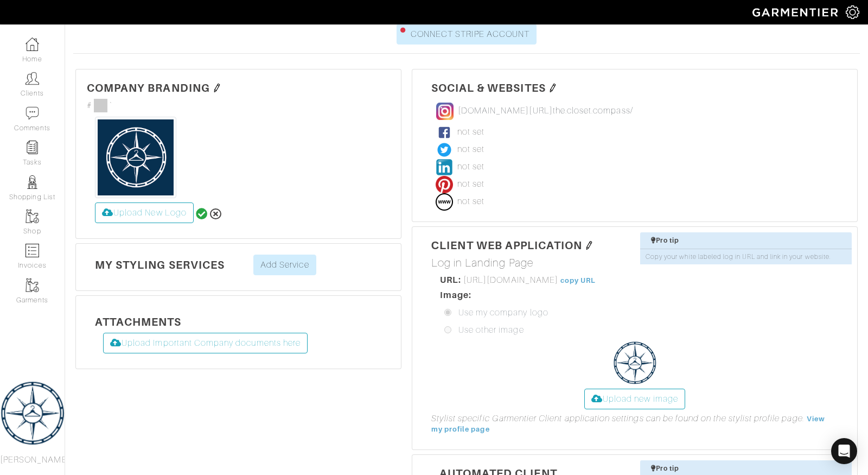 The width and height of the screenshot is (868, 475). What do you see at coordinates (852, 12) in the screenshot?
I see `img: gear-icon-white-bd11855cb880d31180b6d7d6211b90ccbf57a29d726f0c71d8c61bd08dd39cc2.png` at bounding box center [852, 12].